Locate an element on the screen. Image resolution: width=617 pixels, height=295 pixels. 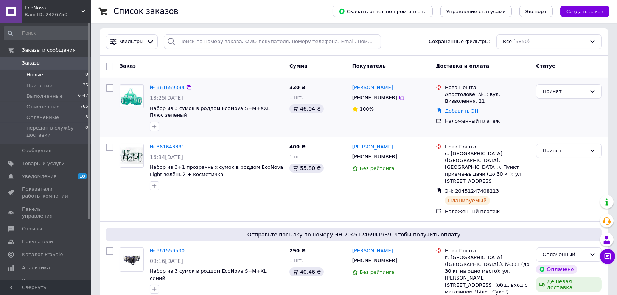
span: Выполненные is located at coordinates (45, 96).